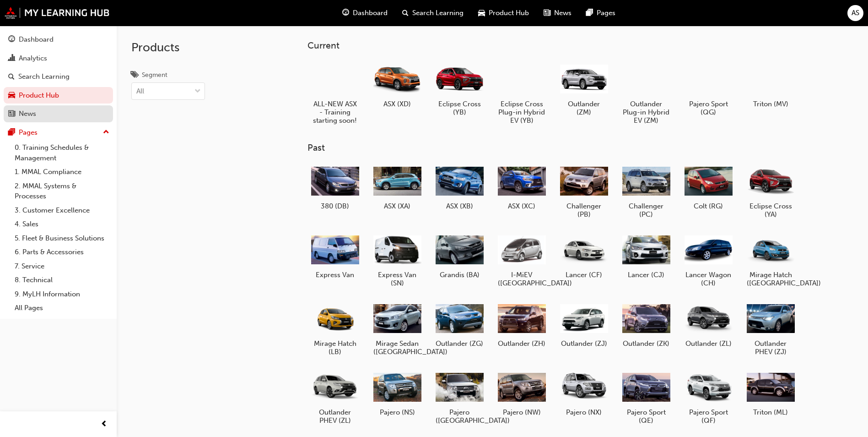  Describe the element at coordinates (140, 91) in the screenshot. I see `div: All` at that location.